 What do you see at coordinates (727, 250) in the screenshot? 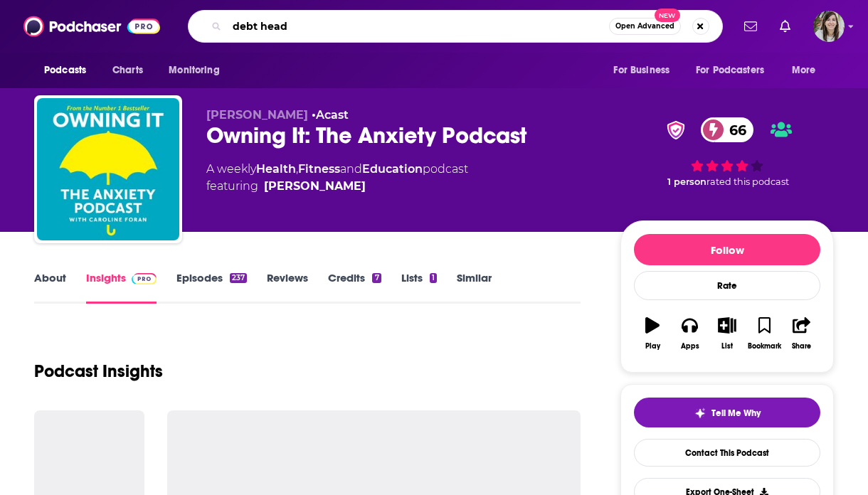
I see `button: Follow` at bounding box center [727, 250].